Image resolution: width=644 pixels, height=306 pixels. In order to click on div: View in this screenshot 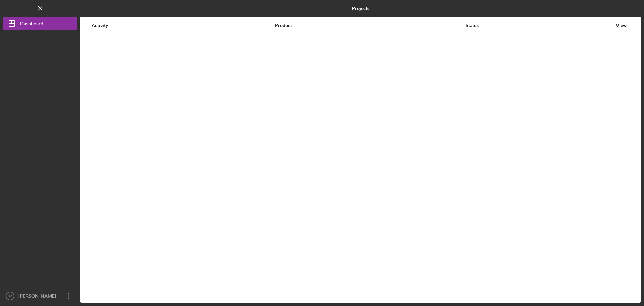, I will do `click(621, 25)`.